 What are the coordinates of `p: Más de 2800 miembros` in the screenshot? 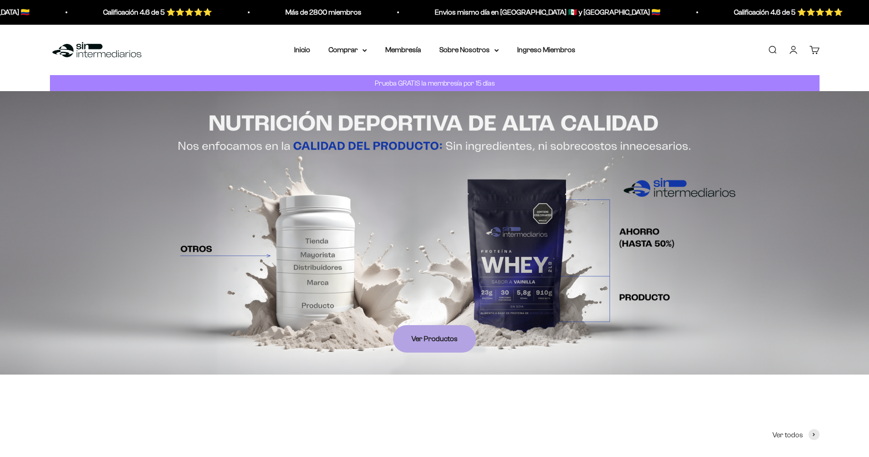 It's located at (324, 12).